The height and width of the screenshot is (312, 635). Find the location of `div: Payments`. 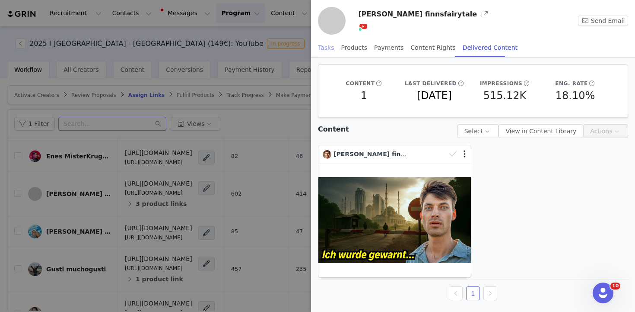

div: Payments is located at coordinates (389, 48).